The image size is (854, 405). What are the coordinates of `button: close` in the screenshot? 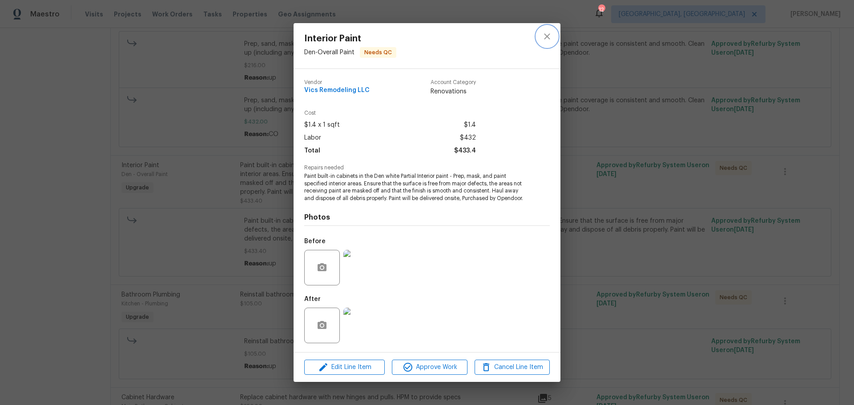 It's located at (547, 36).